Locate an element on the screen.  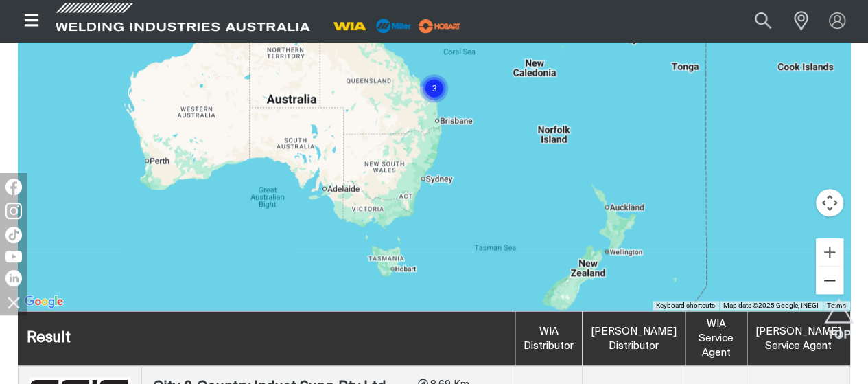
button: Search products is located at coordinates (763, 20).